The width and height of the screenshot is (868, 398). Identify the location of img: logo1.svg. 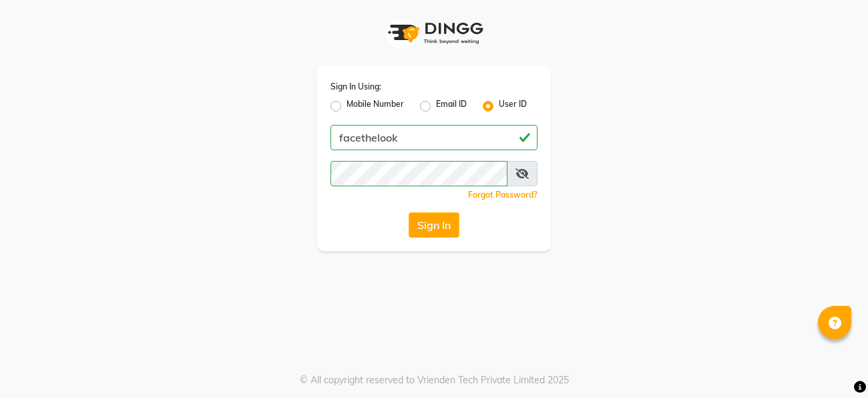
(434, 33).